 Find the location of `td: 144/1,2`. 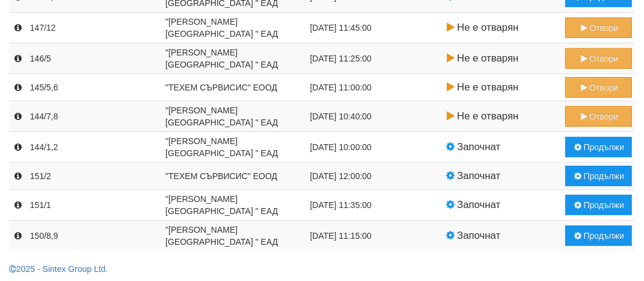

td: 144/1,2 is located at coordinates (95, 147).